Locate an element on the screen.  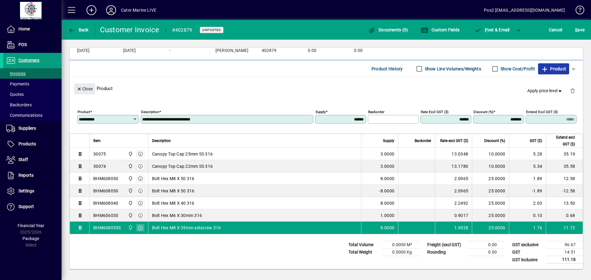
a: Backorders is located at coordinates (32, 105).